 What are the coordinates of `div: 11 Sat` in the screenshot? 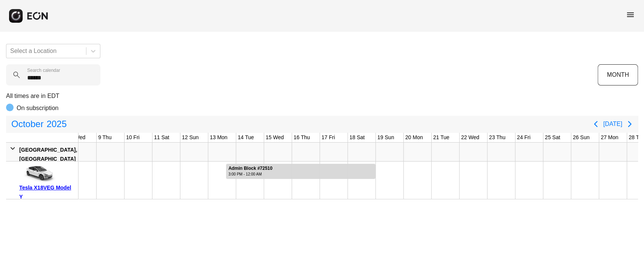 It's located at (161, 137).